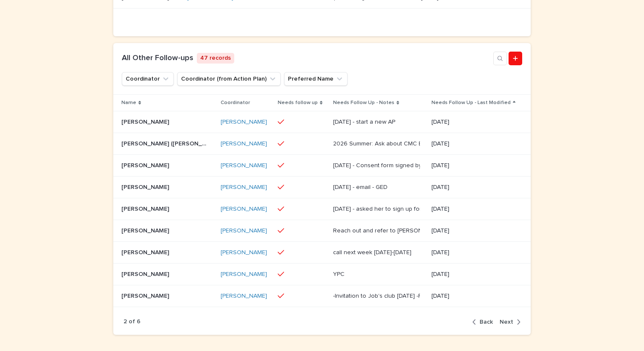  What do you see at coordinates (148, 79) in the screenshot?
I see `button: Coordinator` at bounding box center [148, 79].